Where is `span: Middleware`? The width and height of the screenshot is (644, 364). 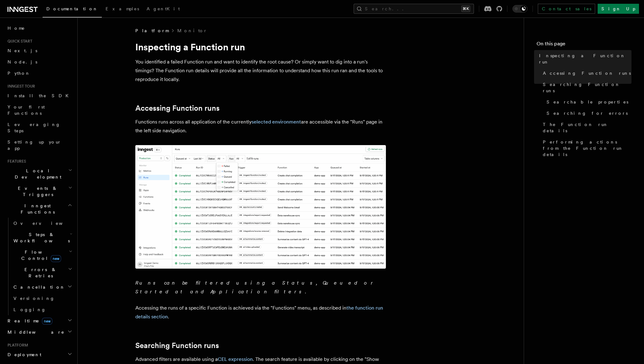 span: Middleware is located at coordinates (35, 332).